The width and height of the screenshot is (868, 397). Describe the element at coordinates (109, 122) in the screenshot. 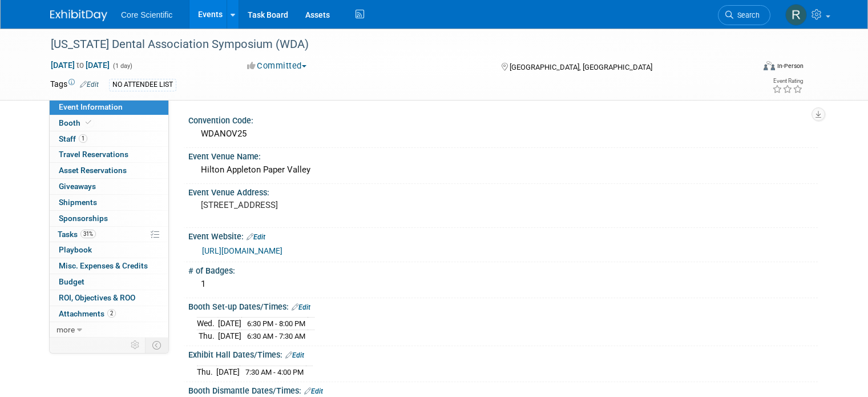

I see `a: Booth` at that location.